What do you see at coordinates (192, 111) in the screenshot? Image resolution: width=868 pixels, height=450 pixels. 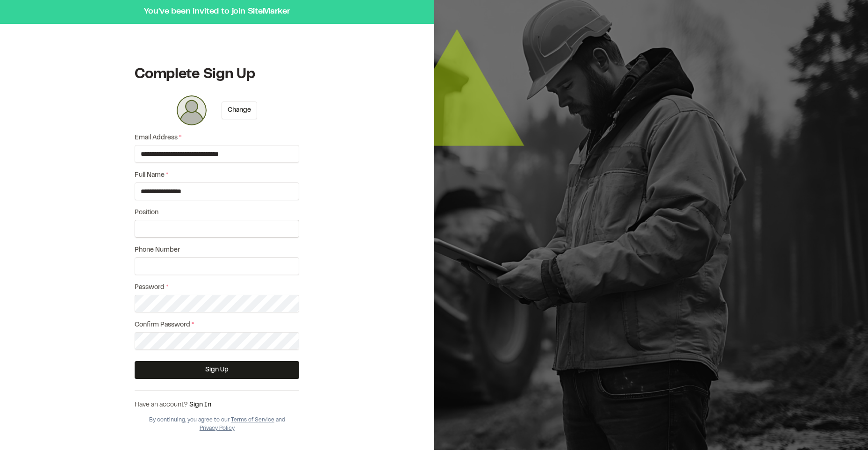 I see `img: Profile Photo` at bounding box center [192, 111].